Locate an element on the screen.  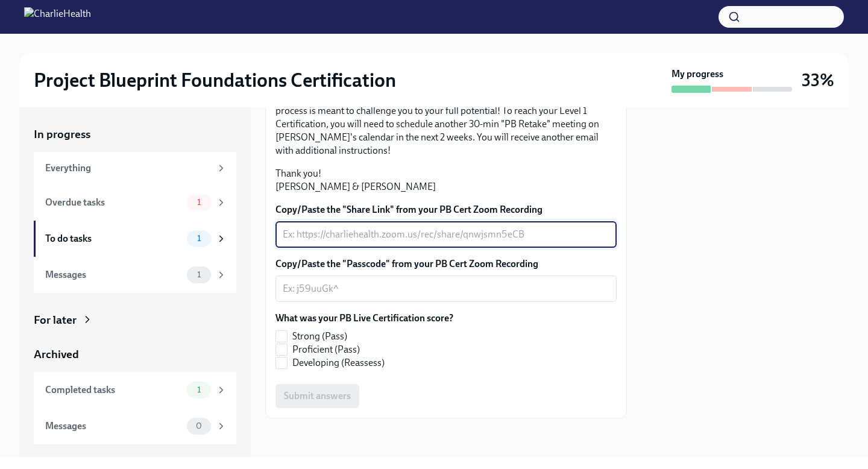
div: Everything is located at coordinates (128, 168).